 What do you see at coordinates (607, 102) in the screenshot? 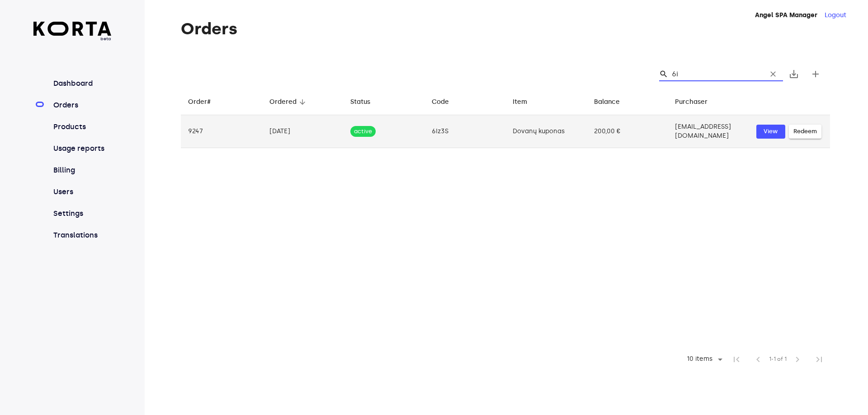
I see `div: Balance` at bounding box center [607, 102].